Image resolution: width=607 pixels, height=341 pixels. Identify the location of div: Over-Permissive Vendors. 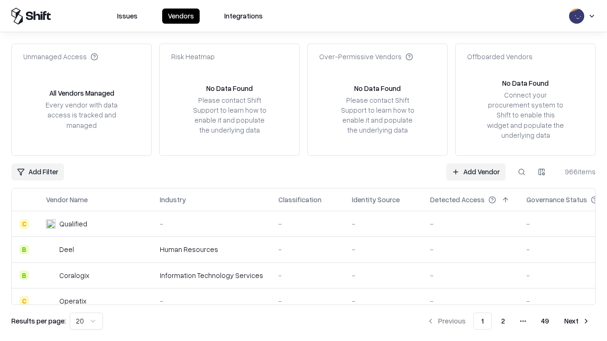
(366, 56).